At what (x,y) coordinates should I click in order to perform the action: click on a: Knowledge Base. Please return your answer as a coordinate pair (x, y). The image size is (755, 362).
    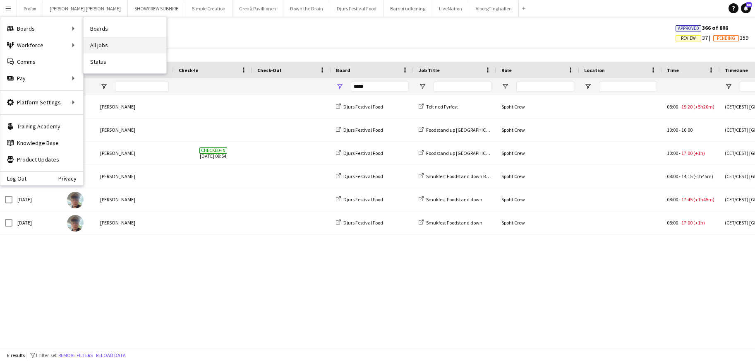
    Looking at the image, I should click on (42, 143).